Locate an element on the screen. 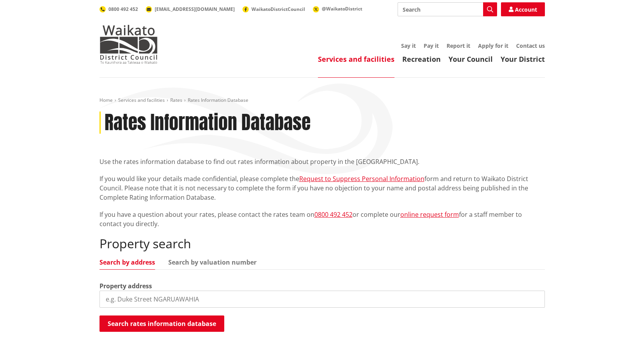 Image resolution: width=644 pixels, height=359 pixels. p: If you have a question about your rates, please contact the rates team on or complete our for a s... is located at coordinates (322, 219).